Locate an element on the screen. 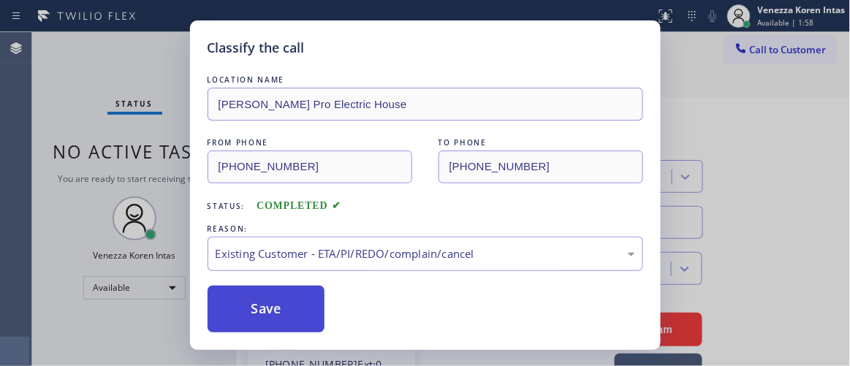 Image resolution: width=850 pixels, height=366 pixels. span: COMPLETED is located at coordinates (299, 205).